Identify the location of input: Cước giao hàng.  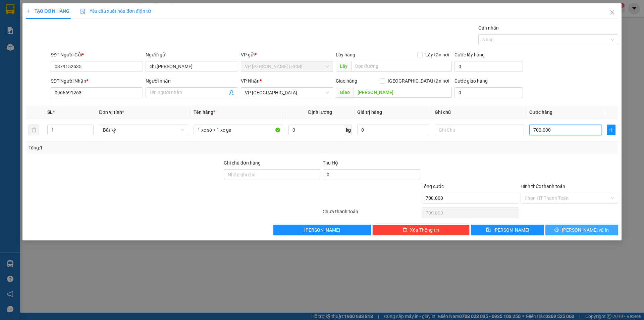
(489, 93).